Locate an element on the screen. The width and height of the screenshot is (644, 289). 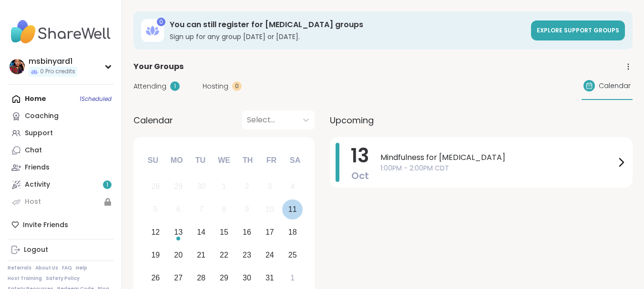
div: Choose Thursday, October 16th, 2025 is located at coordinates (247, 232).